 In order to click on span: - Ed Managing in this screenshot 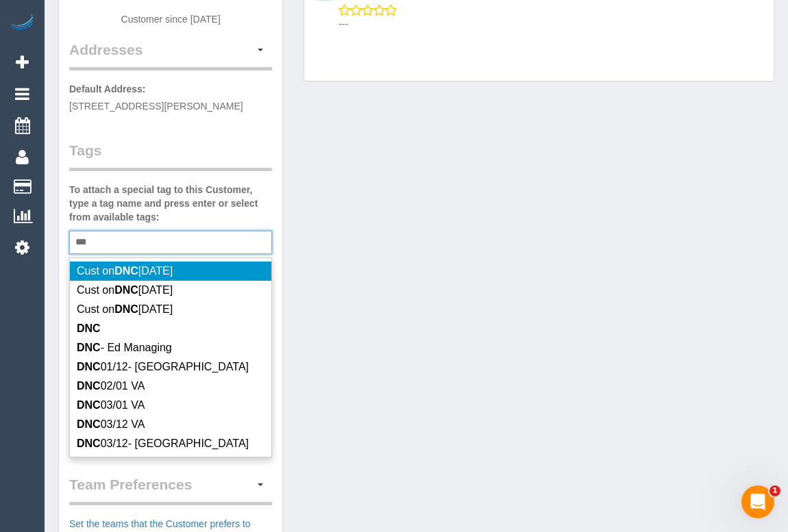, I will do `click(124, 347)`.